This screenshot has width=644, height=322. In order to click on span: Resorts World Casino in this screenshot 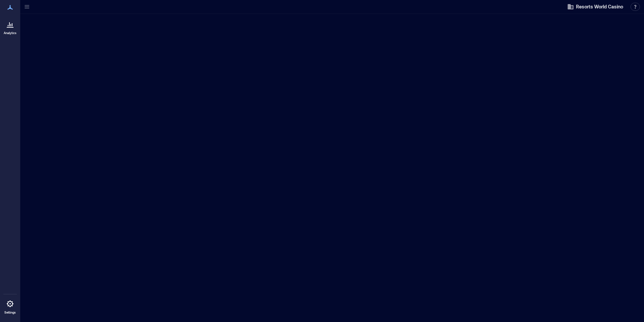, I will do `click(600, 7)`.